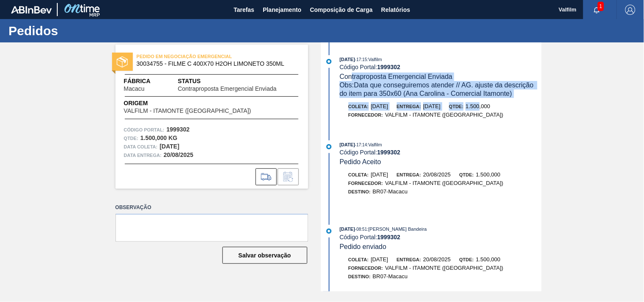  I want to click on img: status, so click(123, 62).